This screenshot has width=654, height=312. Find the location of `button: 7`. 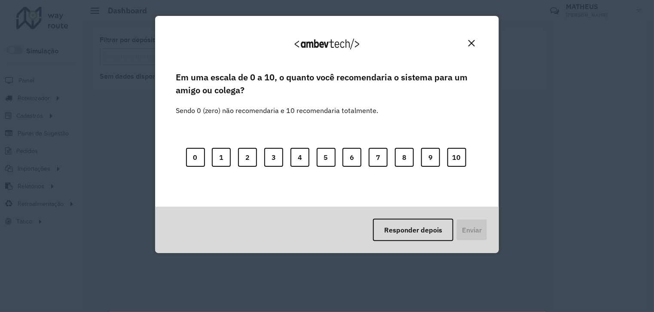

button: 7 is located at coordinates (378, 157).